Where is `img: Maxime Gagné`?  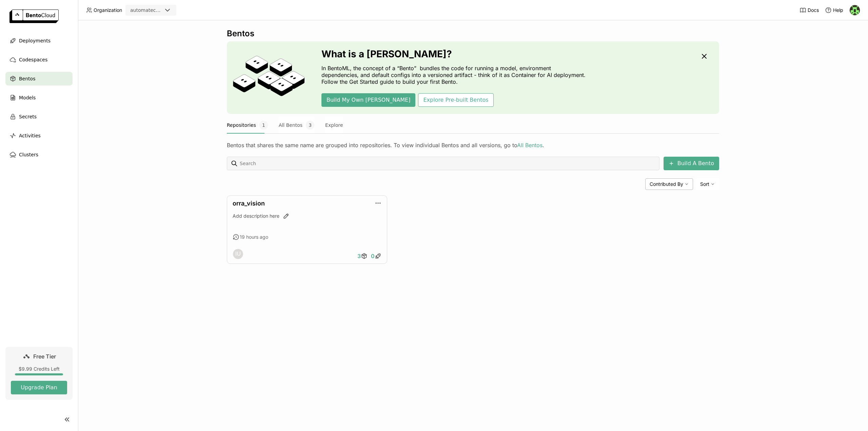
img: Maxime Gagné is located at coordinates (855, 10).